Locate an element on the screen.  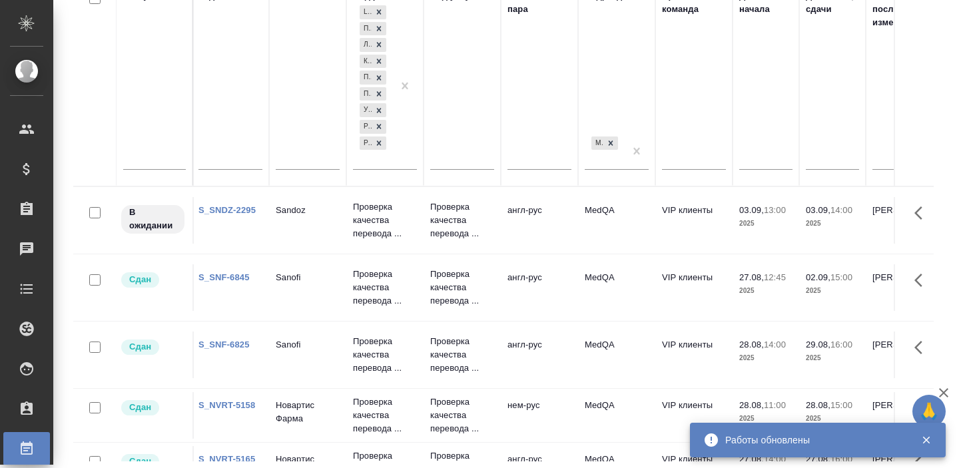
p: 11:00 is located at coordinates (774, 405).